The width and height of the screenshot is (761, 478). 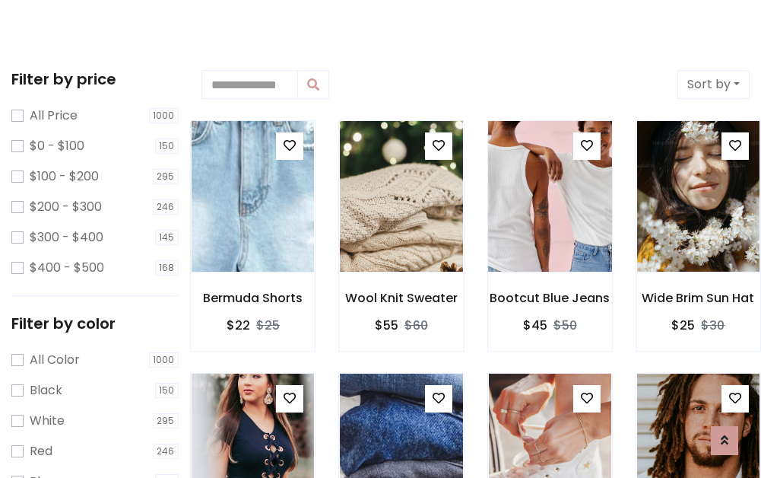 I want to click on h6: Wide Brim Sun Hat, so click(x=698, y=297).